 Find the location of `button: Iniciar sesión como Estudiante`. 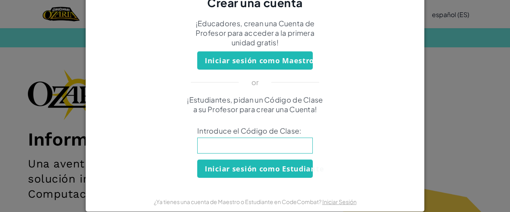

button: Iniciar sesión como Estudiante is located at coordinates (255, 169).